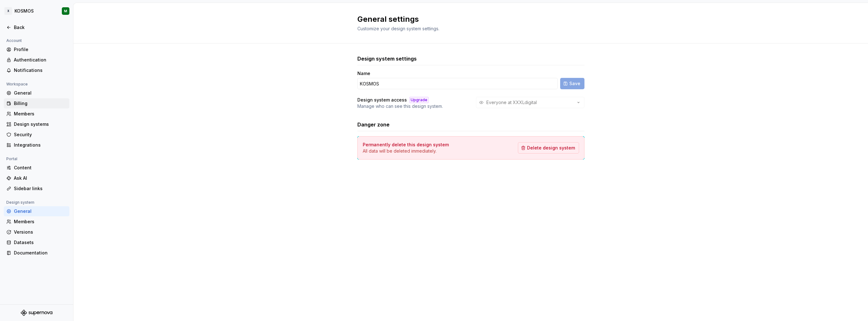  What do you see at coordinates (36, 27) in the screenshot?
I see `a: Back` at bounding box center [36, 27].